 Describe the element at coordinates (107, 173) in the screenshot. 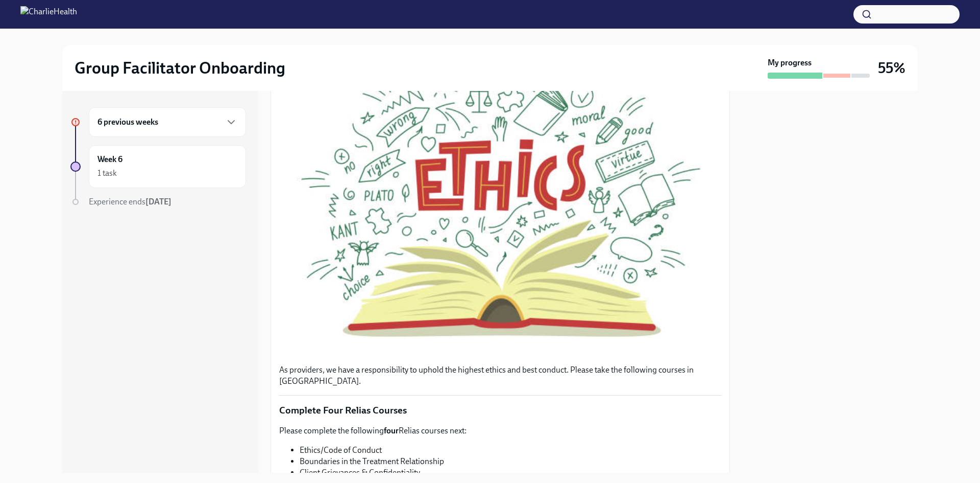

I see `div: 1 task` at that location.